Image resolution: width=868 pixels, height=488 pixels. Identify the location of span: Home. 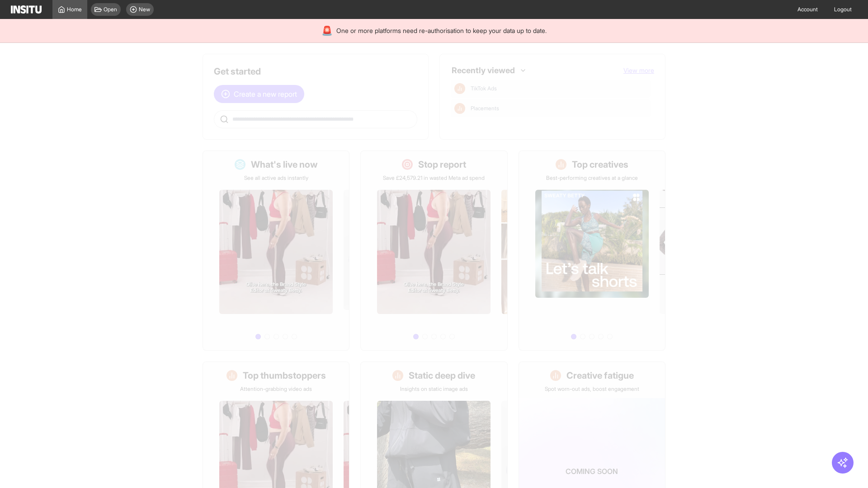
(74, 10).